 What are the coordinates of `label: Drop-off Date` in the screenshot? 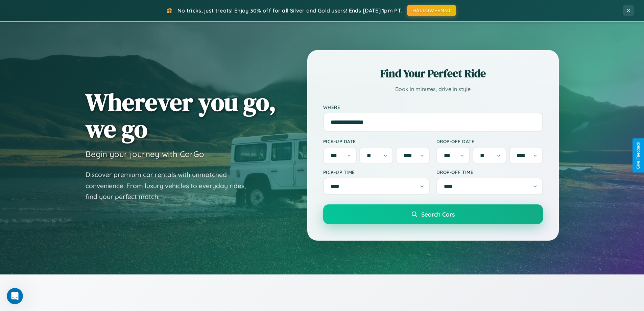 It's located at (490, 141).